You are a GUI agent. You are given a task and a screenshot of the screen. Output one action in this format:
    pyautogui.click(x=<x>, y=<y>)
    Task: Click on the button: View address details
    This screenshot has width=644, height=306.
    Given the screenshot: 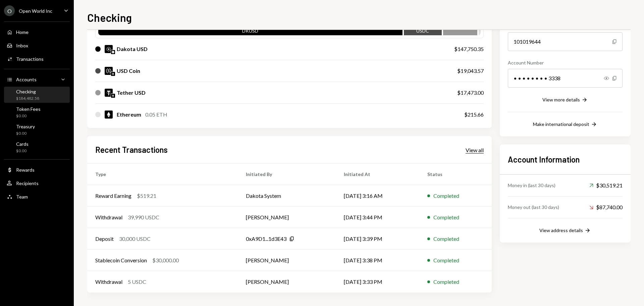 What is the action you would take?
    pyautogui.click(x=565, y=231)
    